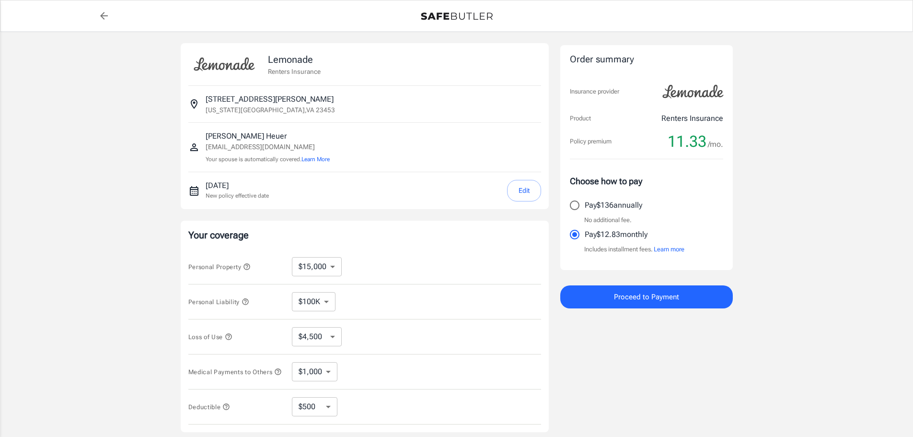 This screenshot has height=437, width=913. What do you see at coordinates (524, 190) in the screenshot?
I see `button: Edit` at bounding box center [524, 190].